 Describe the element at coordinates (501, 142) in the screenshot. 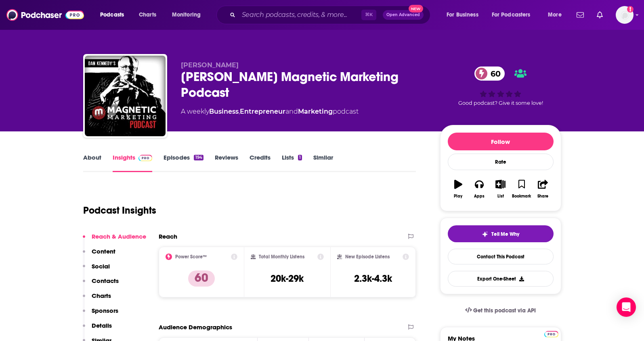

I see `button: Follow` at that location.